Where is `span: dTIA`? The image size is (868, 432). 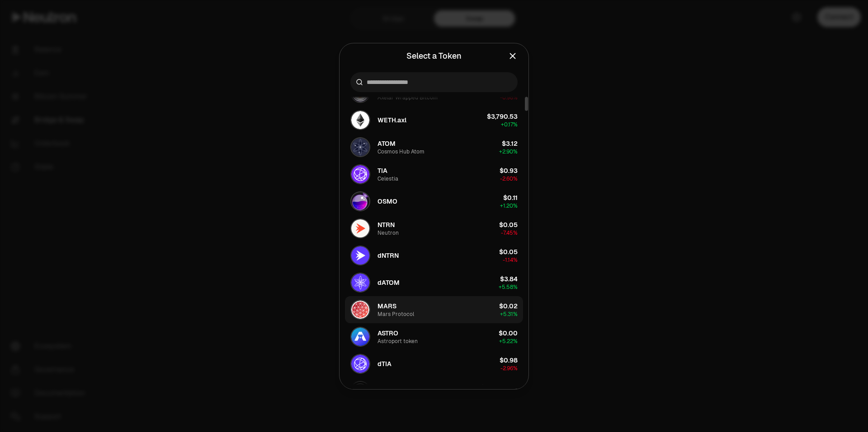
span: dTIA is located at coordinates (384, 364).